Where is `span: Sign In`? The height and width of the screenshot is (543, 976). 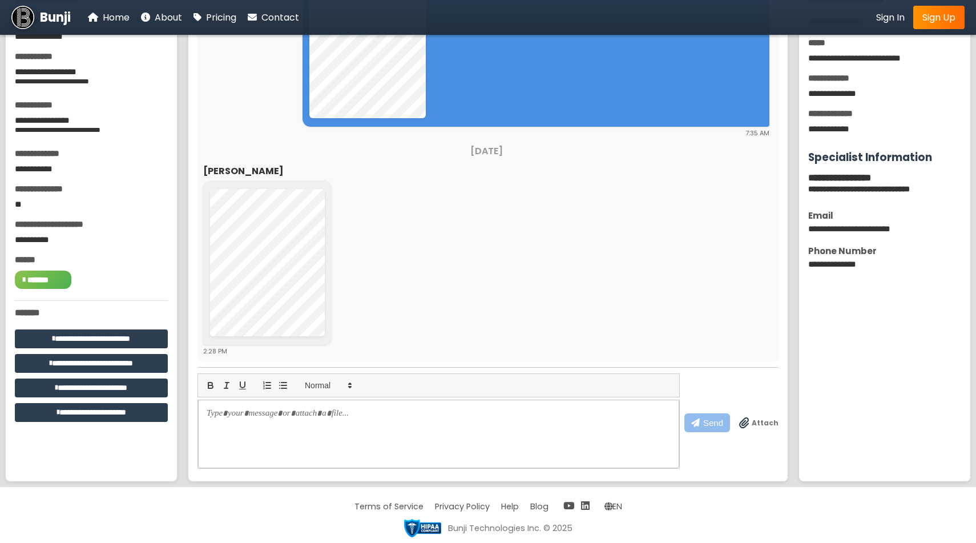
span: Sign In is located at coordinates (890, 17).